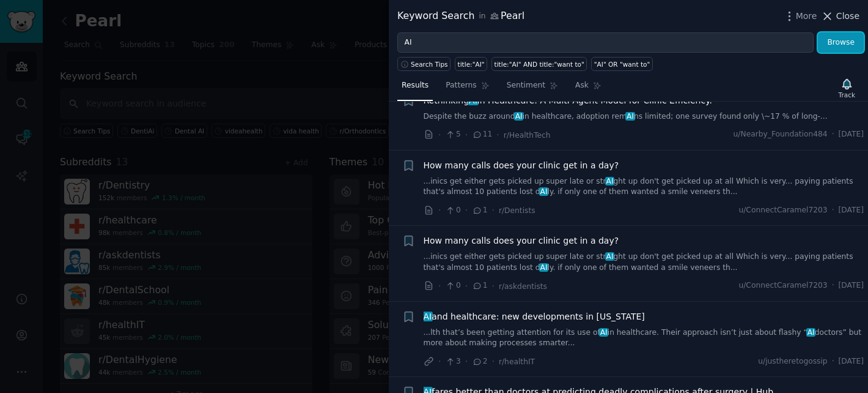 This screenshot has height=393, width=868. I want to click on div: title:"AI" AND title:"want to", so click(539, 64).